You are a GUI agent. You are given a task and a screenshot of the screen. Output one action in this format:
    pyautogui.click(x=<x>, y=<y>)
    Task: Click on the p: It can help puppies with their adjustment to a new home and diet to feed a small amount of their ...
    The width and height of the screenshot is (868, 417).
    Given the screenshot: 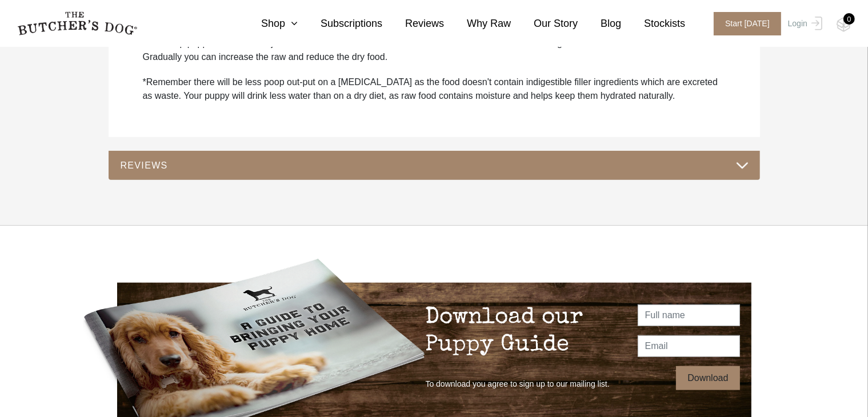 What is the action you would take?
    pyautogui.click(x=434, y=51)
    